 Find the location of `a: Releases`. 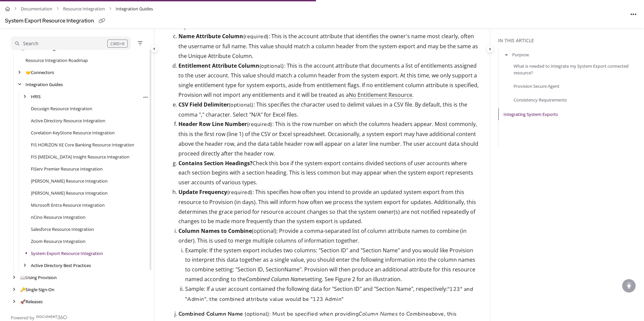

a: Releases is located at coordinates (31, 302).